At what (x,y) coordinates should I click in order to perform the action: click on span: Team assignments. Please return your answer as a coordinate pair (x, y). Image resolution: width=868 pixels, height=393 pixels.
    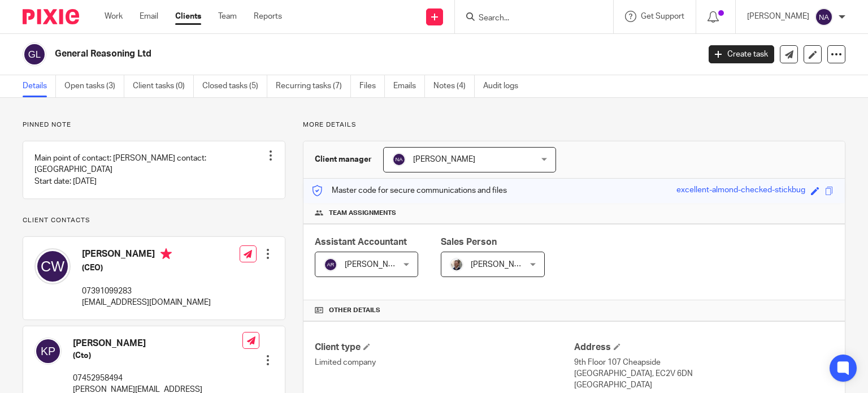
    Looking at the image, I should click on (362, 214).